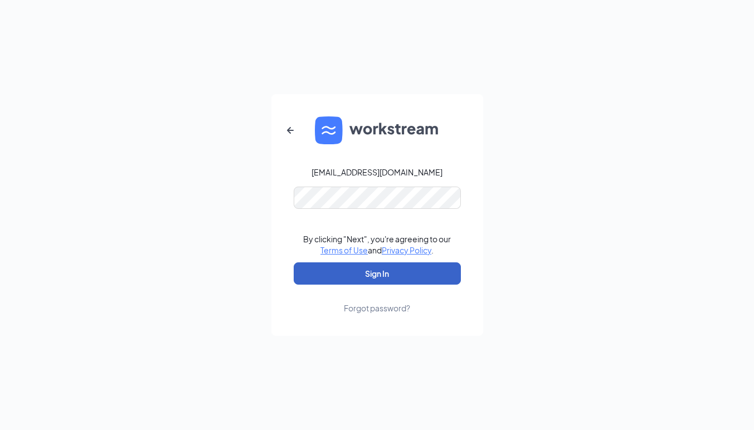 This screenshot has width=754, height=430. Describe the element at coordinates (290, 130) in the screenshot. I see `svg: ArrowLeftNew` at that location.